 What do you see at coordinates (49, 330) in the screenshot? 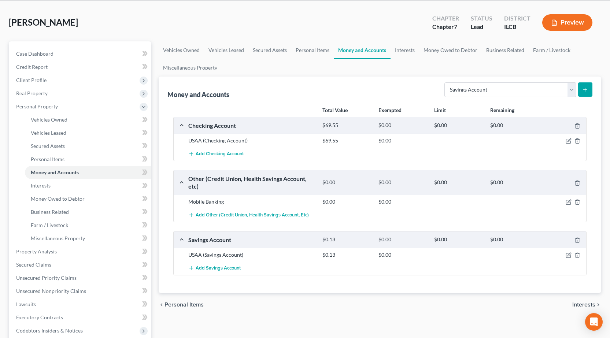
I see `span: Codebtors Insiders & Notices` at bounding box center [49, 330].